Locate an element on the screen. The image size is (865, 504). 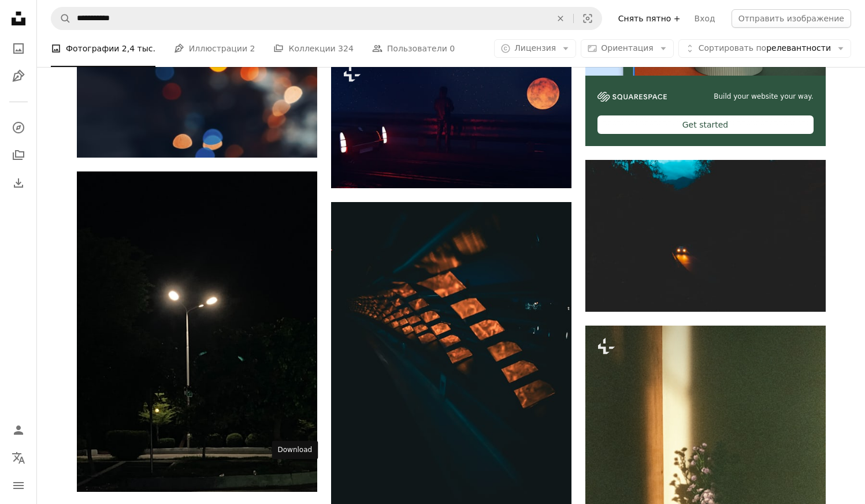
ya-tr-span: Ориентация is located at coordinates (627, 48).